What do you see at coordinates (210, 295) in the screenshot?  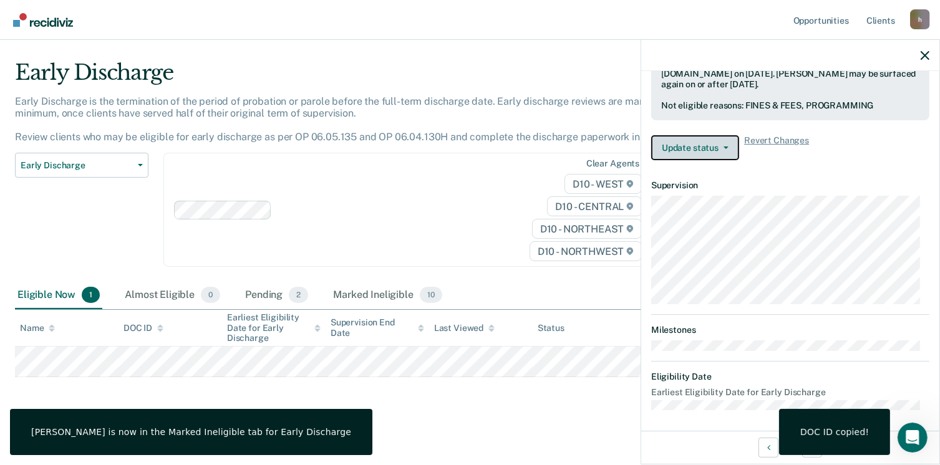 I see `span: 0` at bounding box center [210, 295].